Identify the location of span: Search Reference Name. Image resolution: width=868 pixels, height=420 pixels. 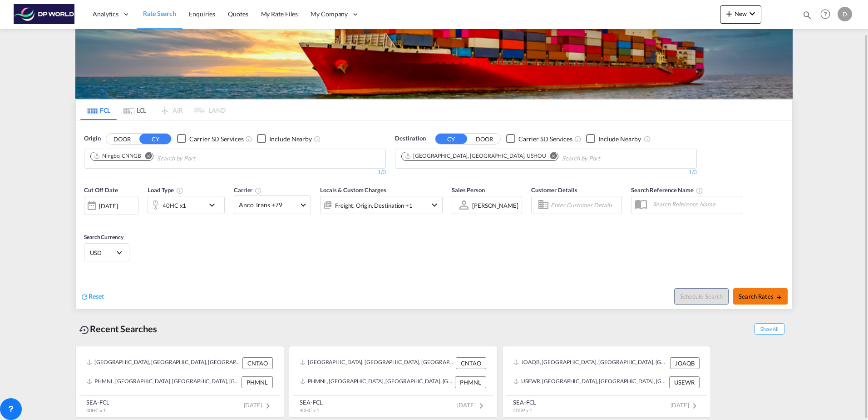
(667, 190).